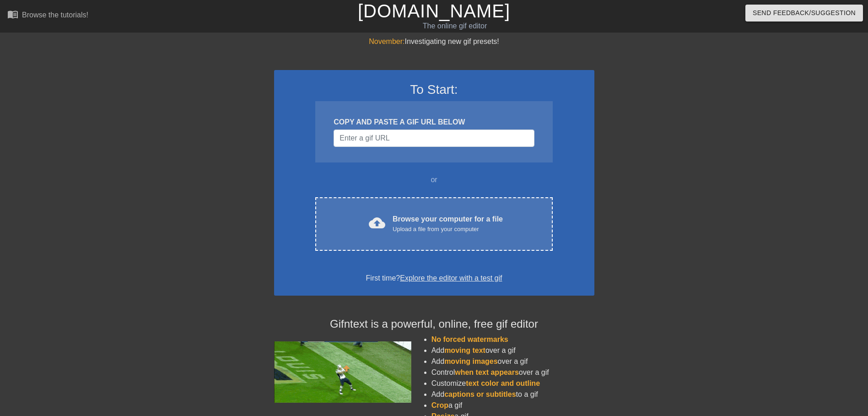  What do you see at coordinates (804, 13) in the screenshot?
I see `span: Send Feedback/Suggestion` at bounding box center [804, 13].